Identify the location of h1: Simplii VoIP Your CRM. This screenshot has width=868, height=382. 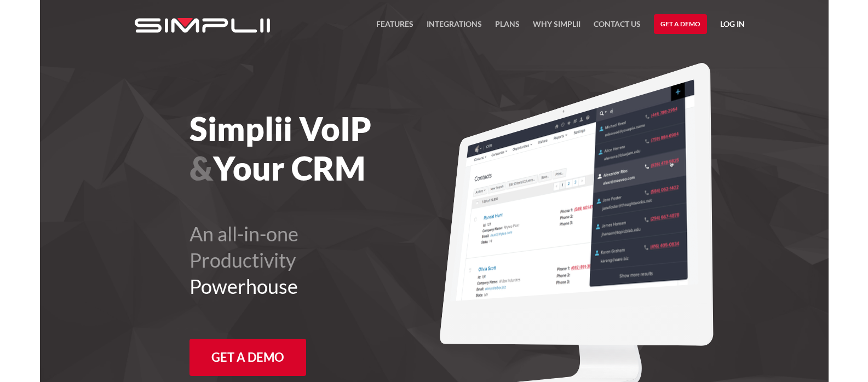
(341, 148).